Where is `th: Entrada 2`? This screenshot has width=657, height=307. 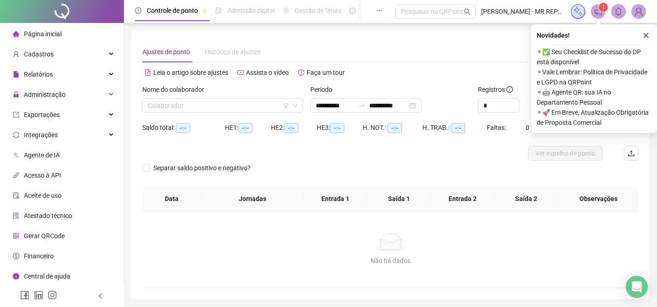 th: Entrada 2 is located at coordinates (463, 199).